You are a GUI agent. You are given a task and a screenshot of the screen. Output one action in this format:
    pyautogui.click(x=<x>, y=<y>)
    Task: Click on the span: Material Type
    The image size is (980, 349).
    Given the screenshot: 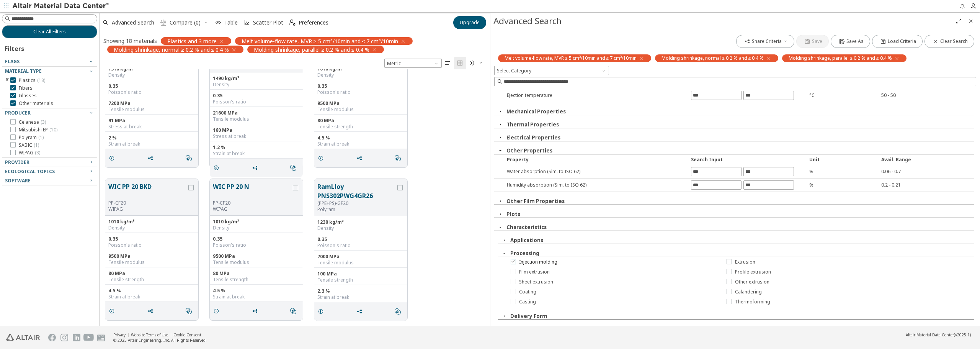 What is the action you would take?
    pyautogui.click(x=24, y=71)
    